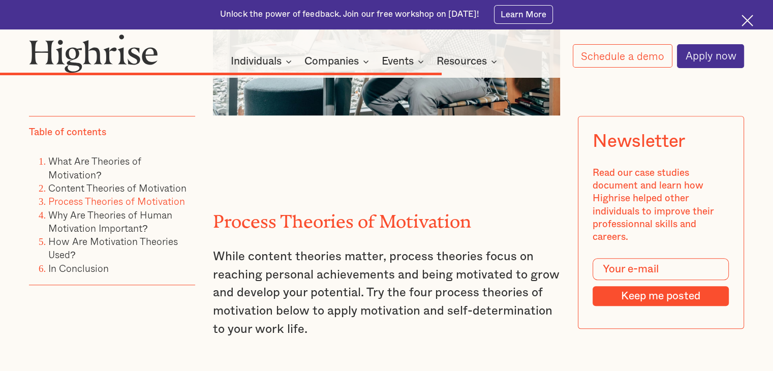  Describe the element at coordinates (623, 56) in the screenshot. I see `a: Schedule a demo` at that location.